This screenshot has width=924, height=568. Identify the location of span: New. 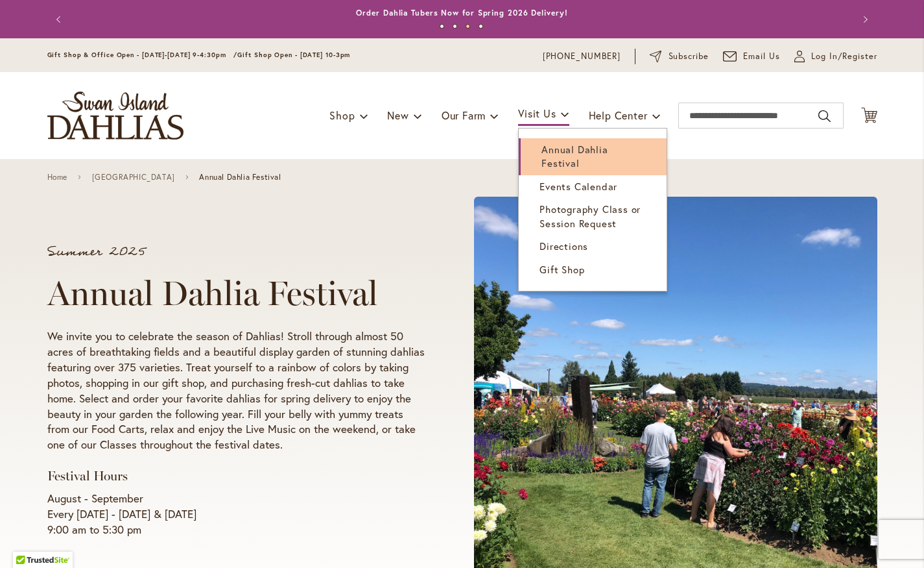
(397, 114).